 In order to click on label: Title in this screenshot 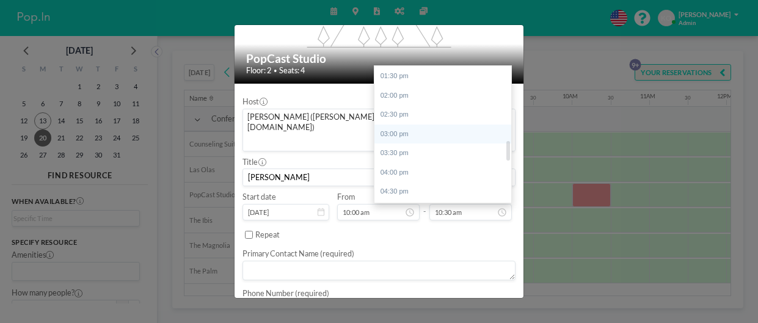, I will do `click(254, 162)`.